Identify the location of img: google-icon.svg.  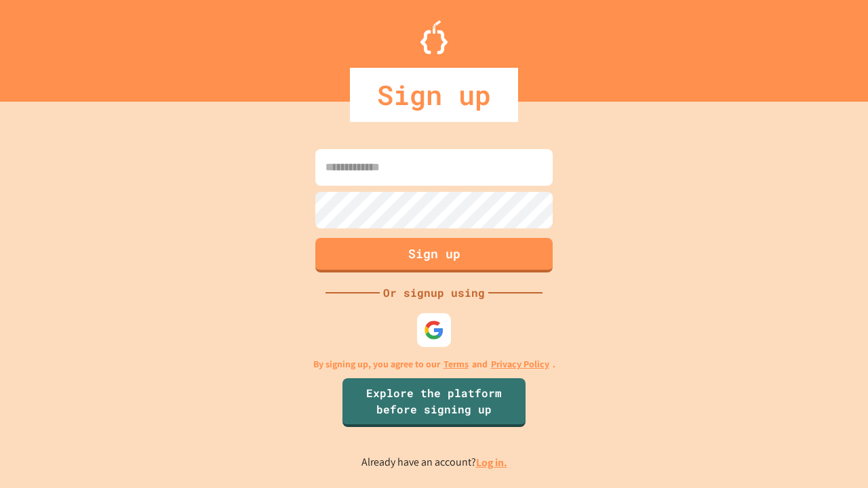
(434, 330).